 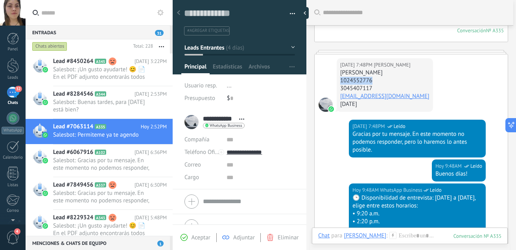 I want to click on span: Adjuntar, so click(x=244, y=237).